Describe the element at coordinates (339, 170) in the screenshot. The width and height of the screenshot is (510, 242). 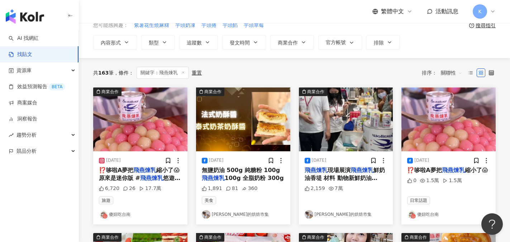
I see `span: 現場展演` at that location.